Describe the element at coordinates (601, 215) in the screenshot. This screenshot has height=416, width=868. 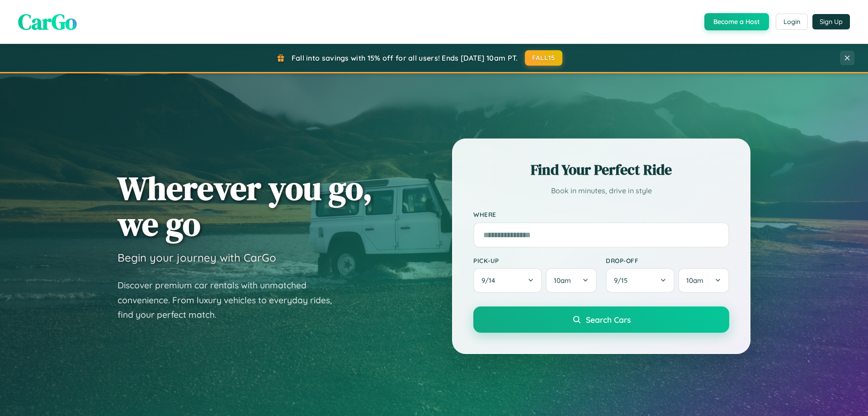
I see `label: Where` at that location.